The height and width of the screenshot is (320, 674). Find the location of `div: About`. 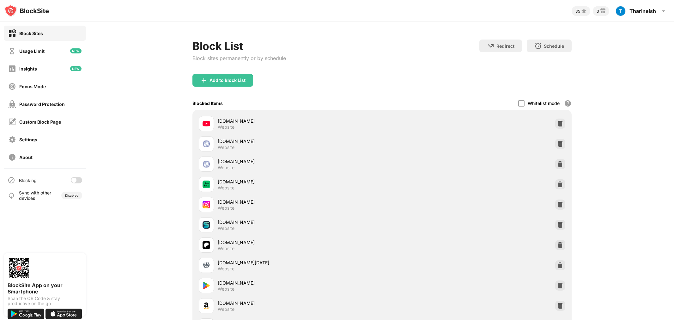

div: About is located at coordinates (26, 157).